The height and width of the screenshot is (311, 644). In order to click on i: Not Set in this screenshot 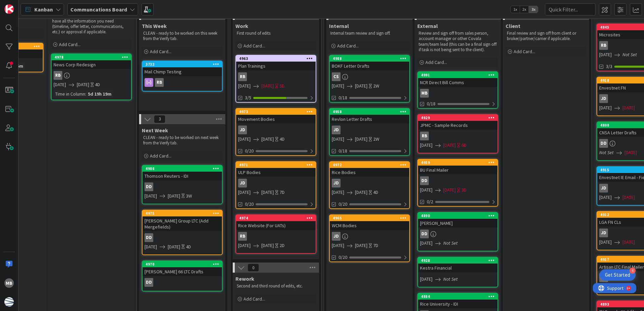, I will do `click(630, 54)`.